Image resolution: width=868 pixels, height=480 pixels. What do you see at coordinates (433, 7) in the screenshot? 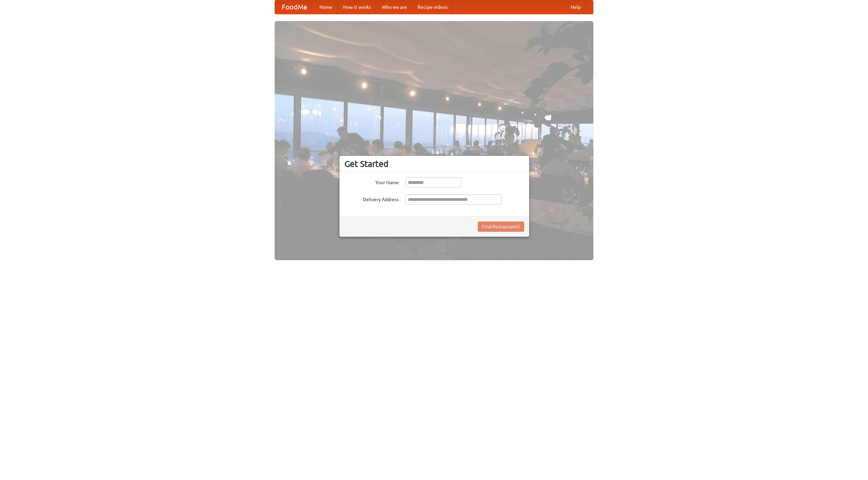
I see `a: Recipe videos` at bounding box center [433, 7].